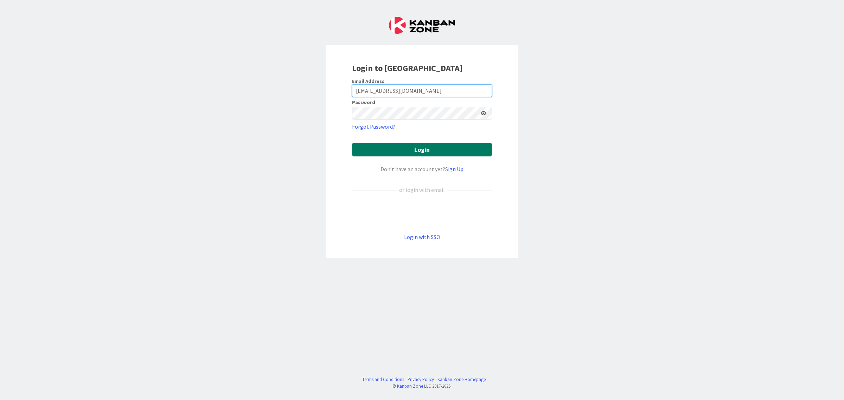 This screenshot has height=400, width=844. I want to click on label: Email Address, so click(368, 81).